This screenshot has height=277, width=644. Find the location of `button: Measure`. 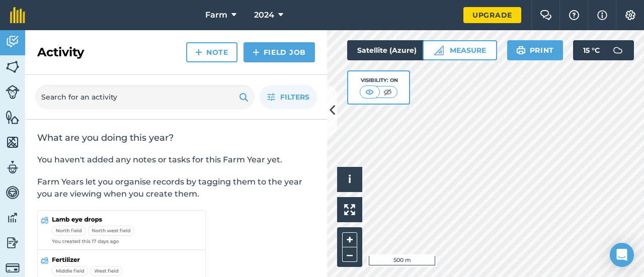

button: Measure is located at coordinates (460, 50).